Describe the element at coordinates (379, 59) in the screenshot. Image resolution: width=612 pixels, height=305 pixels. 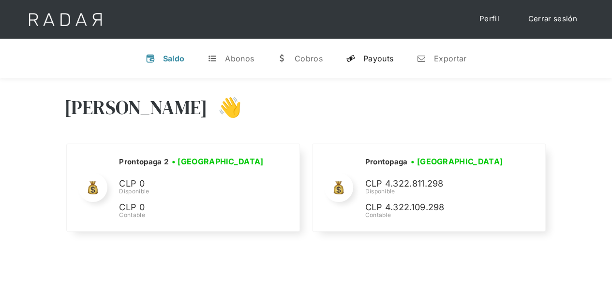
I see `div: Payouts` at that location.